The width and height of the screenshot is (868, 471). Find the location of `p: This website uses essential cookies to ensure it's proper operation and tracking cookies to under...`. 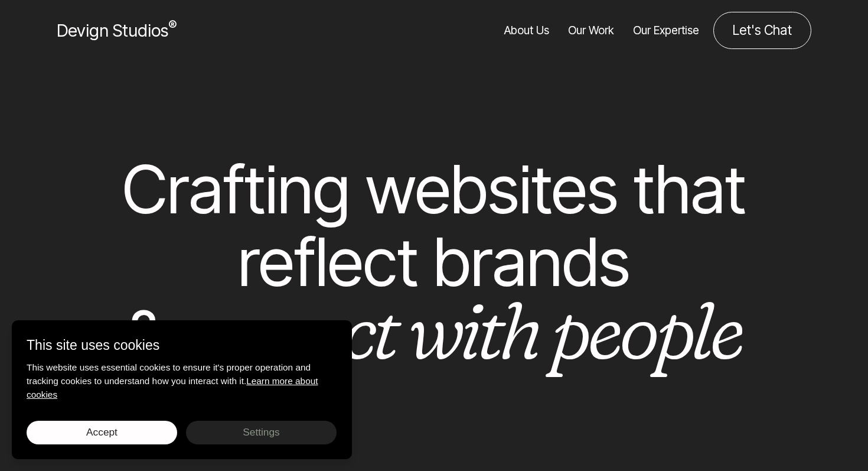

p: This website uses essential cookies to ensure it's proper operation and tracking cookies to under... is located at coordinates (182, 381).